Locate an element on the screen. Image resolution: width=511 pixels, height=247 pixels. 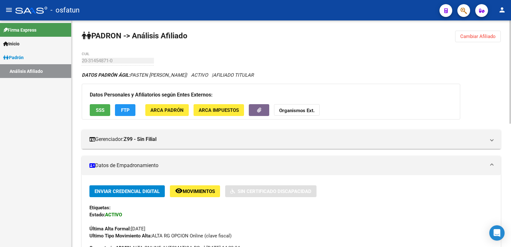
span: ARCA Padrón is located at coordinates (167, 110).